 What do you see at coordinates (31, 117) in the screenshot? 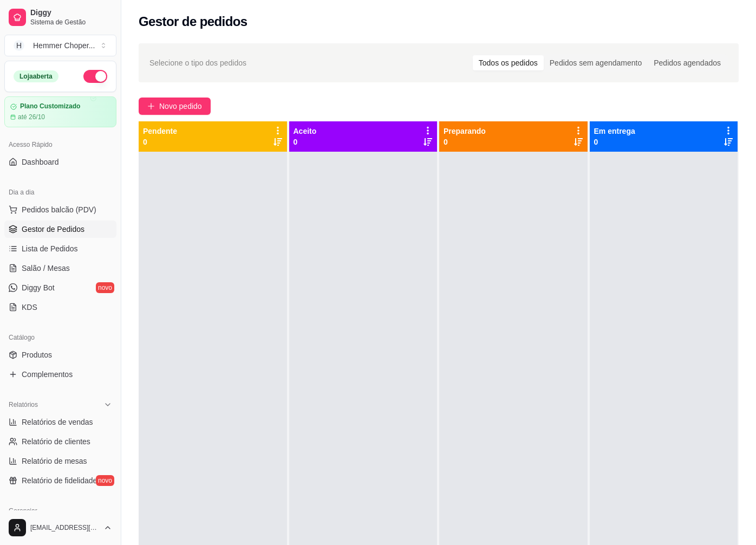
I see `article: até 26/10` at bounding box center [31, 117].